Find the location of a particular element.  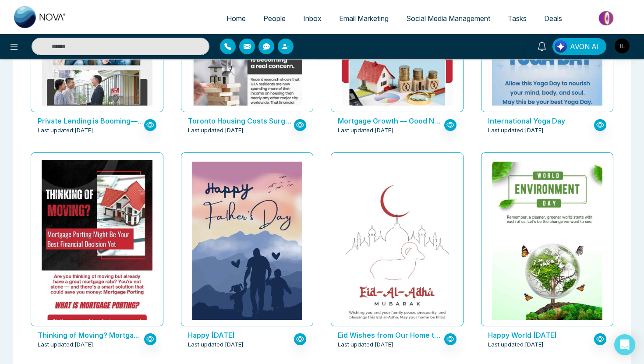

div: Open Intercom Messenger is located at coordinates (625, 345).